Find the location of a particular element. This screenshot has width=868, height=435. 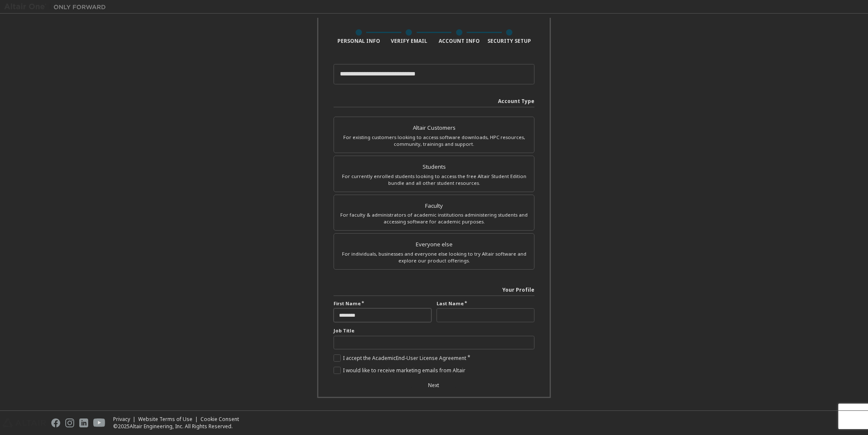

div: For currently enrolled students looking to access the free Altair Student Edition bundle and all ... is located at coordinates (434, 180).